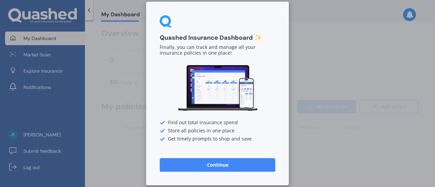 The width and height of the screenshot is (435, 187). Describe the element at coordinates (218, 38) in the screenshot. I see `h3: Quashed Insurance Dashboard ✨` at that location.